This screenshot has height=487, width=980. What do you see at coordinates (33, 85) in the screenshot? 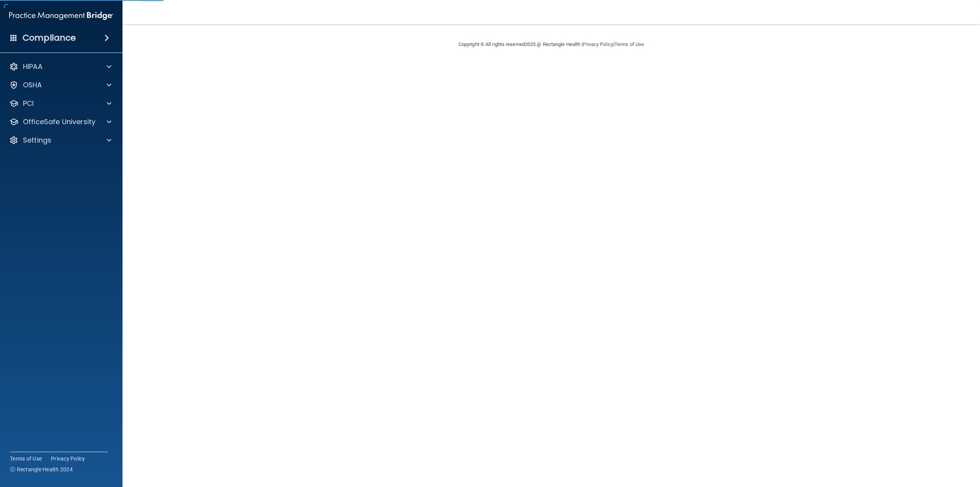
I see `p: OSHA` at bounding box center [33, 85].